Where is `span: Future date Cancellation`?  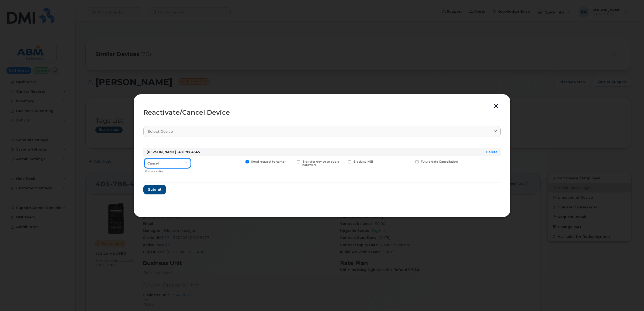
span: Future date Cancellation is located at coordinates (439, 161).